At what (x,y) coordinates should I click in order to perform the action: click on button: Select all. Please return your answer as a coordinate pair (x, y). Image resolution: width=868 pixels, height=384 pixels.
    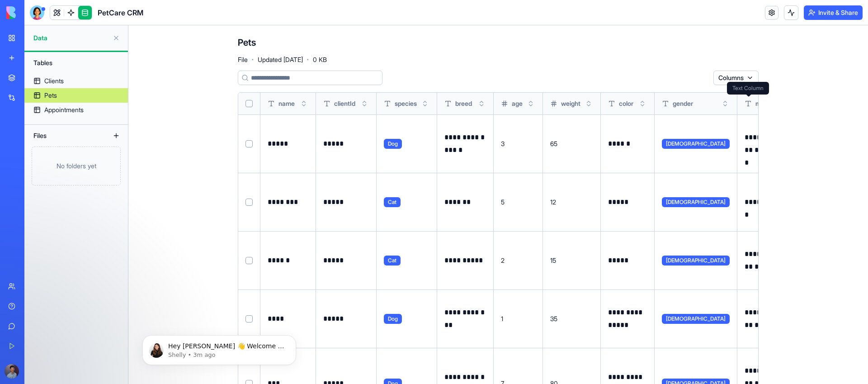
    Looking at the image, I should click on (249, 103).